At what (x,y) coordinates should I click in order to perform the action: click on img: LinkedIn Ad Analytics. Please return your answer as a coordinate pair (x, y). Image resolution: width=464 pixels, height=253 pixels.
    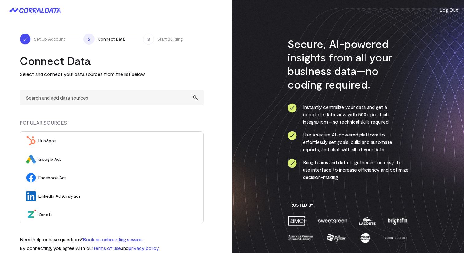
    Looking at the image, I should click on (31, 196).